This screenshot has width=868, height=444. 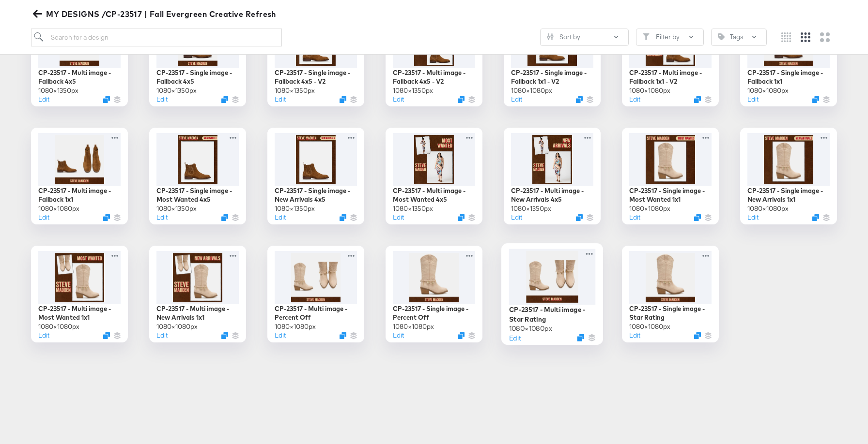 What do you see at coordinates (80, 195) in the screenshot?
I see `div: CP-23517 - Multi image - Fallback 1x1` at bounding box center [80, 195].